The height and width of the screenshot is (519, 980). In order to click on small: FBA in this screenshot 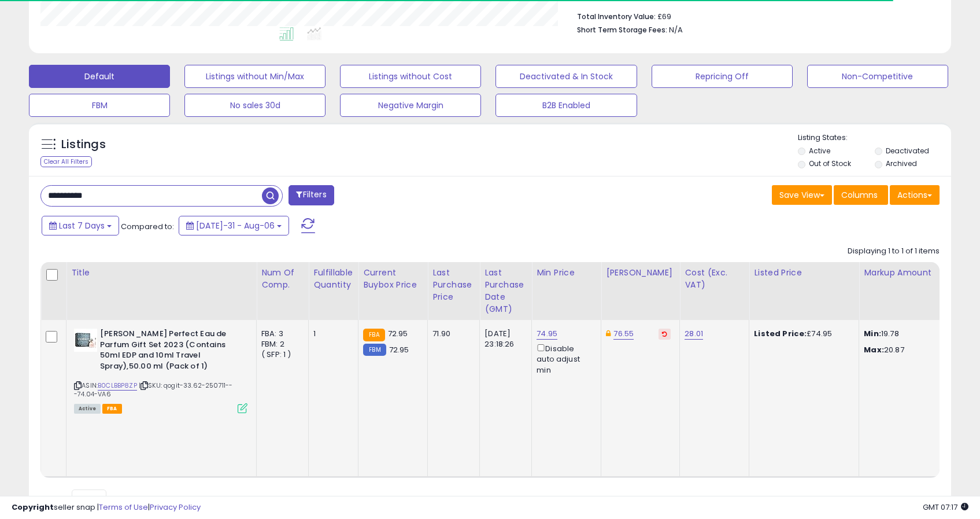, I will do `click(373, 335)`.